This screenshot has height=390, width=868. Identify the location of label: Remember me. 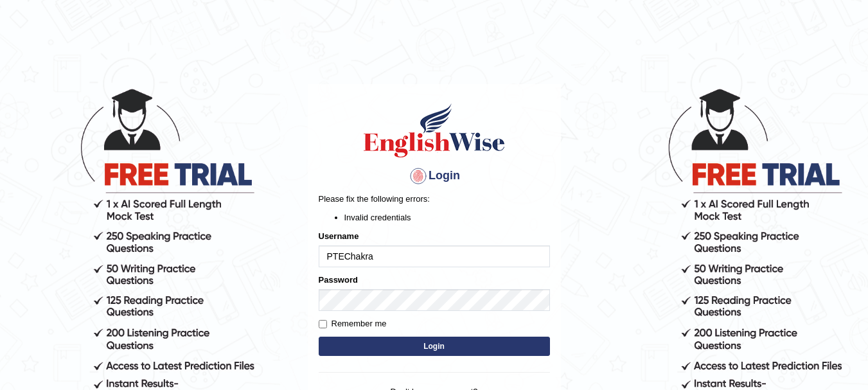
(353, 324).